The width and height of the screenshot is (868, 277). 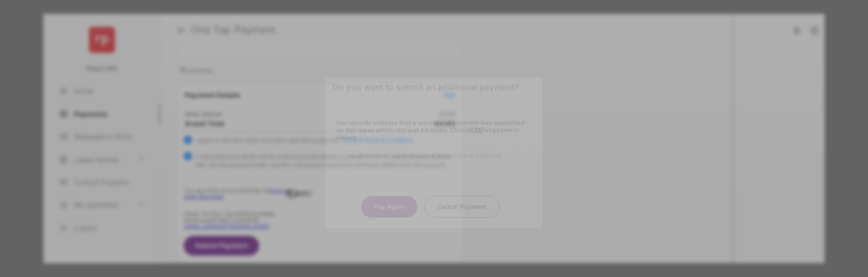 What do you see at coordinates (462, 207) in the screenshot?
I see `button: Cancel Payment` at bounding box center [462, 207].